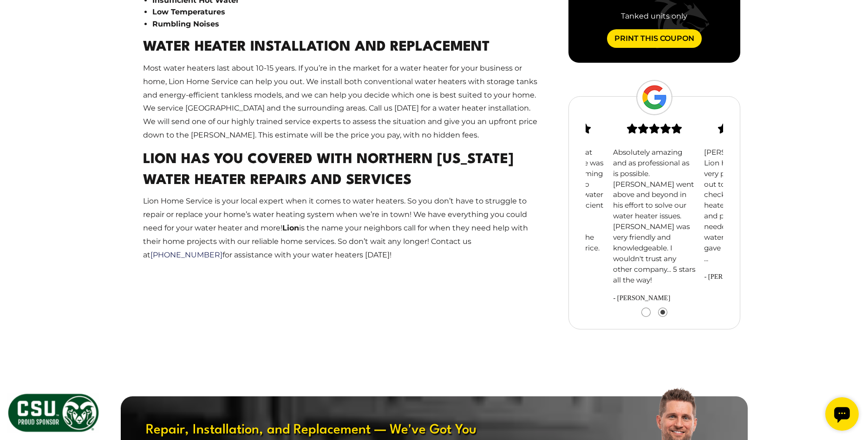 The image size is (868, 440). I want to click on strong: Low Temperatures, so click(189, 12).